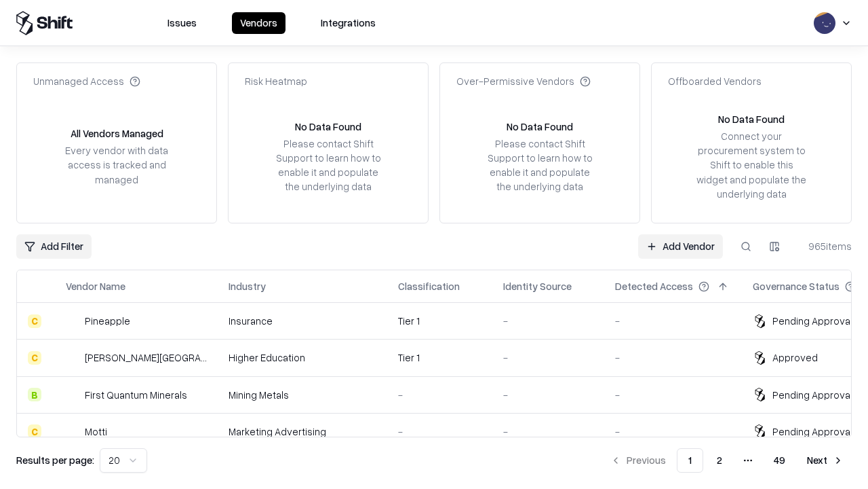 This screenshot has height=489, width=868. I want to click on button: Vendors, so click(259, 23).